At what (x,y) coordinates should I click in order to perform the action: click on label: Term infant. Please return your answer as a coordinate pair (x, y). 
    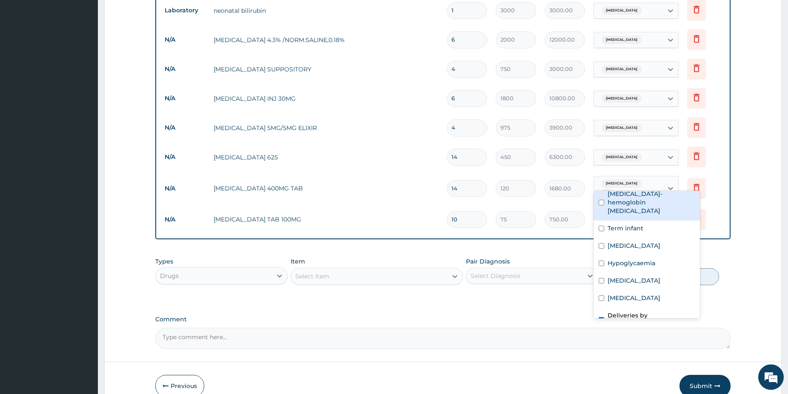
    Looking at the image, I should click on (625, 228).